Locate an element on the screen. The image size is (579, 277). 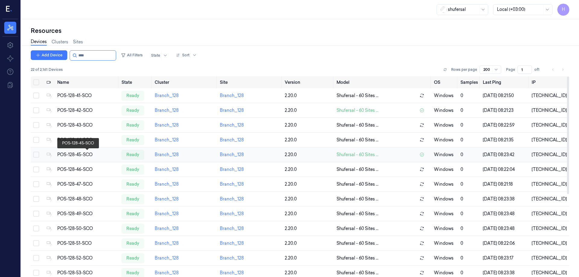
button: Add Device is located at coordinates (49, 55).